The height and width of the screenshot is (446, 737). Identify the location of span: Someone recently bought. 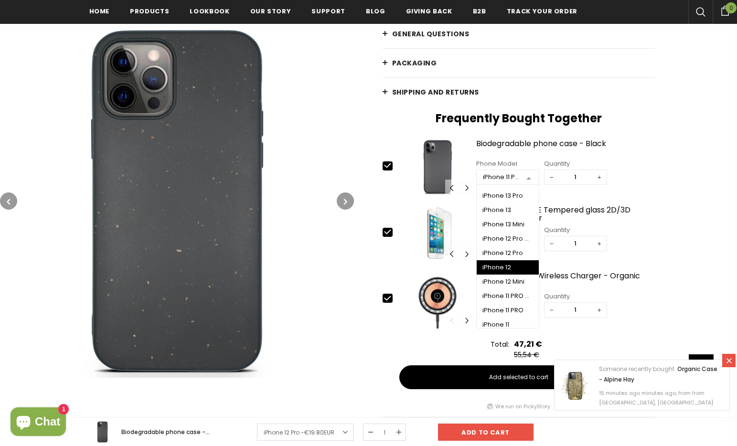
(637, 369).